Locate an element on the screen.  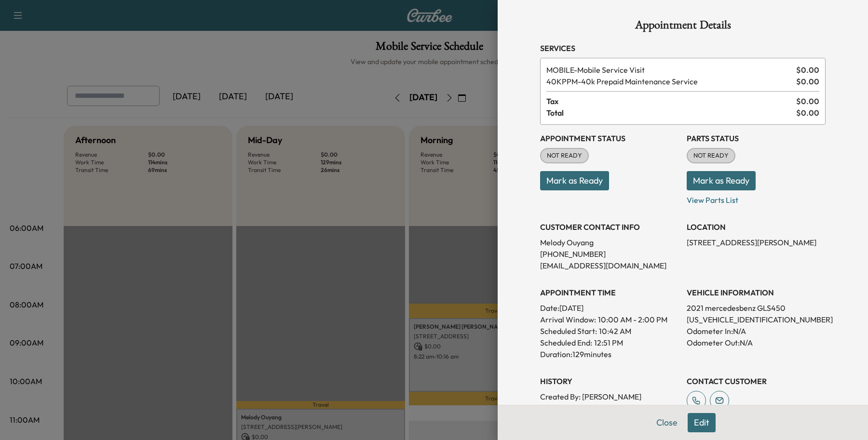
h3: APPOINTMENT TIME is located at coordinates (610, 293).